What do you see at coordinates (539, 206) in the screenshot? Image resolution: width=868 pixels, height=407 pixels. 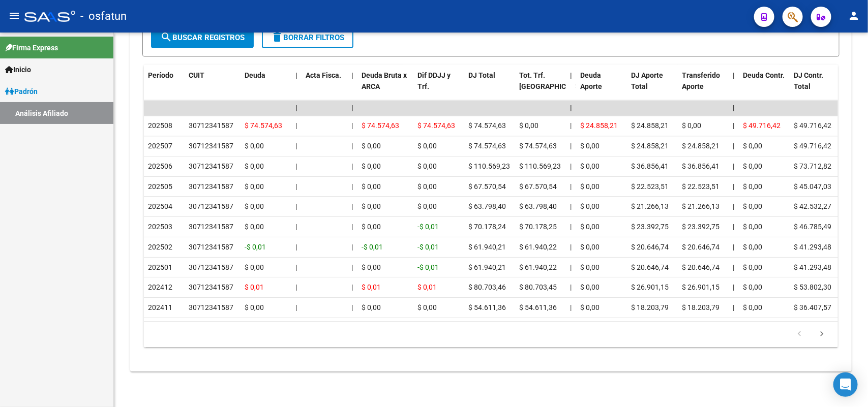 I see `span: $ 63.798,40` at bounding box center [539, 206].